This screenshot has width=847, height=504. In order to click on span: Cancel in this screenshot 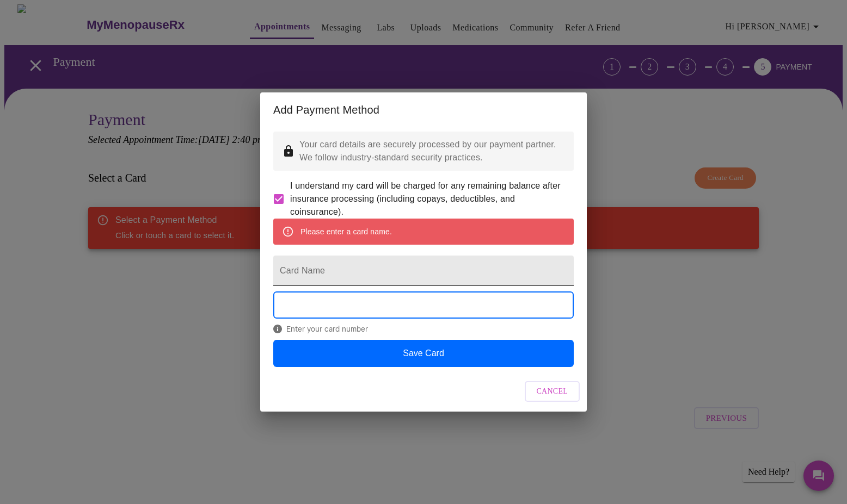, I will do `click(552, 391)`.